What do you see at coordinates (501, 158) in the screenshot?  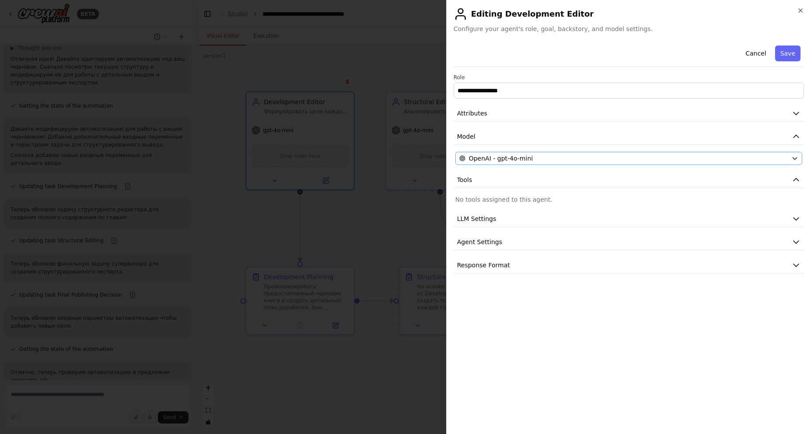 I see `span: OpenAI - gpt-4o-mini` at bounding box center [501, 158].